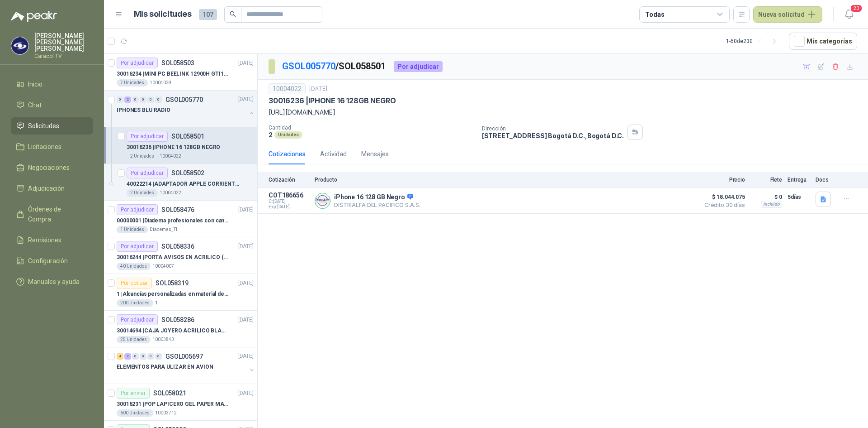 Image resolution: width=868 pixels, height=428 pixels. Describe the element at coordinates (180, 145) in the screenshot. I see `a: Por adjudicarSOL05850130016236 |IPHONE 16 128GB NEGRO2 Unidades10004022` at that location.